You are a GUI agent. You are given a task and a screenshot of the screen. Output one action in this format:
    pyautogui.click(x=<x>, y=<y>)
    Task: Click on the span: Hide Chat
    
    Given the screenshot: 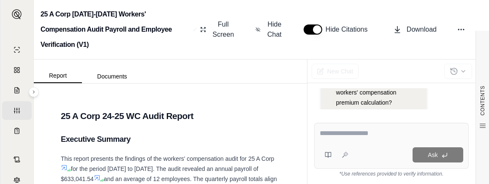 What is the action you would take?
    pyautogui.click(x=275, y=30)
    